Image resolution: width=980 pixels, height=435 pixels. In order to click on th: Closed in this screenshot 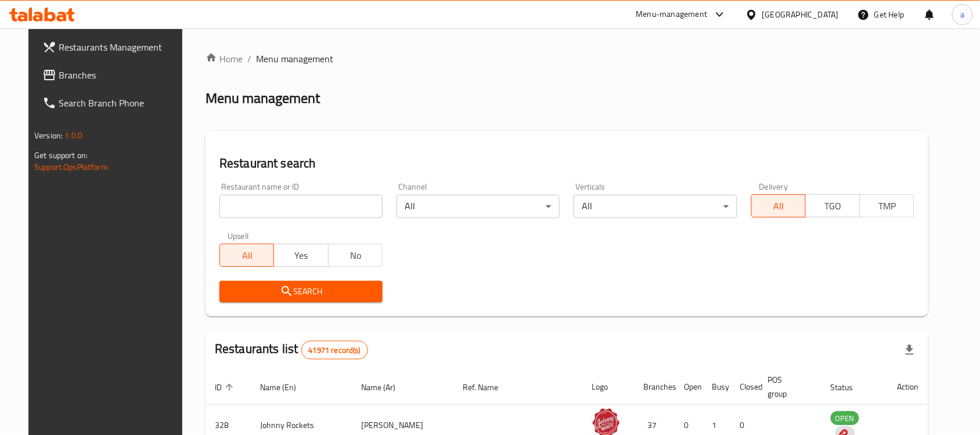, I will do `click(745, 387)`.